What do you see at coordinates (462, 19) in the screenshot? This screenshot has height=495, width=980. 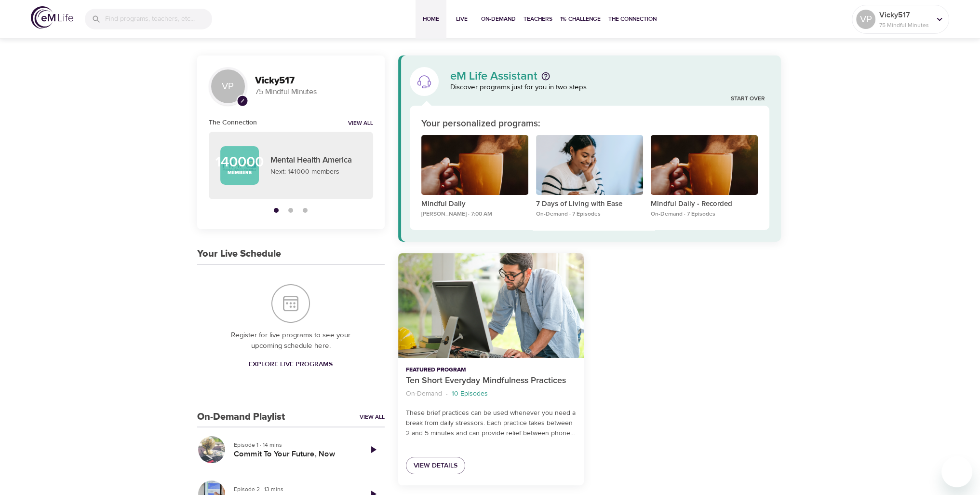 I see `span: Live` at bounding box center [462, 19].